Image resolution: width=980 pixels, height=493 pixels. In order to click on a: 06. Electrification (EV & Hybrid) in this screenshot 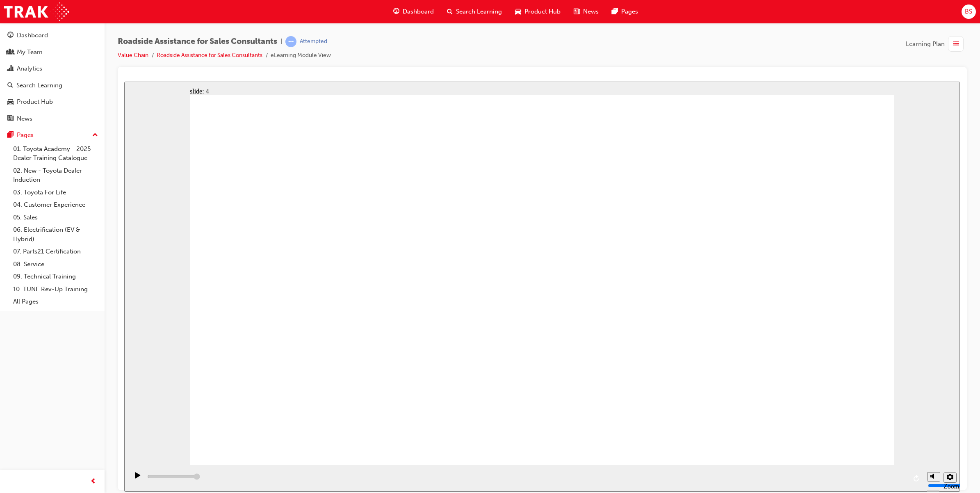, I will do `click(55, 234)`.